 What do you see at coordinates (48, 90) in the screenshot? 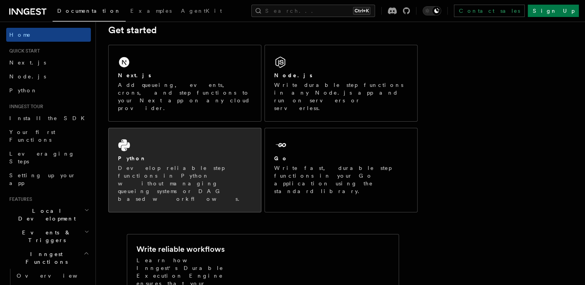
I see `a: Python` at bounding box center [48, 90].